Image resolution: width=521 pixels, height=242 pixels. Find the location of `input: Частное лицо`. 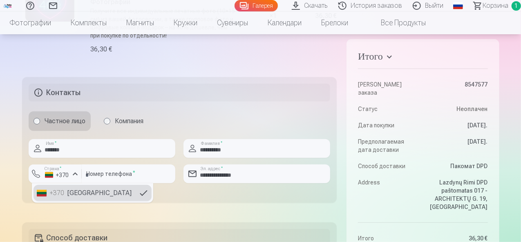

input: Частное лицо is located at coordinates (37, 121).